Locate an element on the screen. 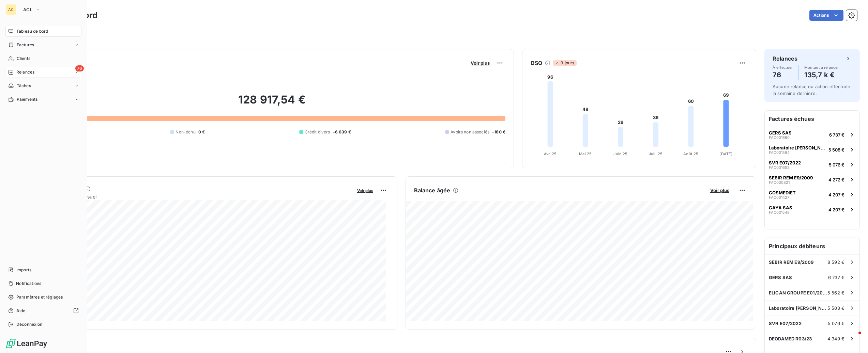  span: Tableau de bord is located at coordinates (32, 32).